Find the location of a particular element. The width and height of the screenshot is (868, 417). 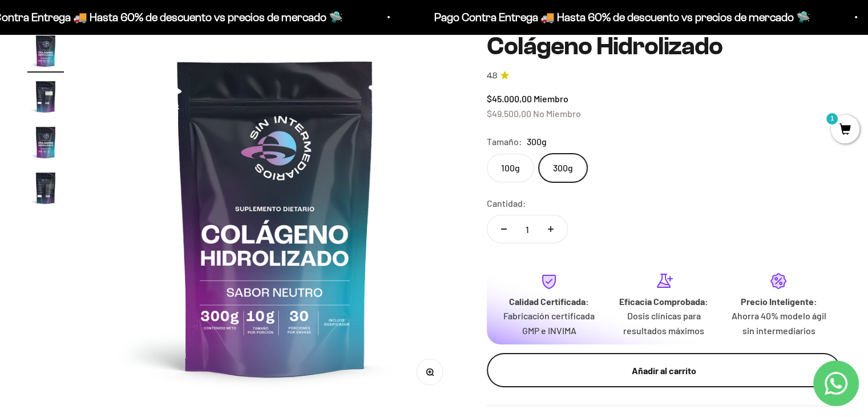

span: 300g is located at coordinates (537, 142).